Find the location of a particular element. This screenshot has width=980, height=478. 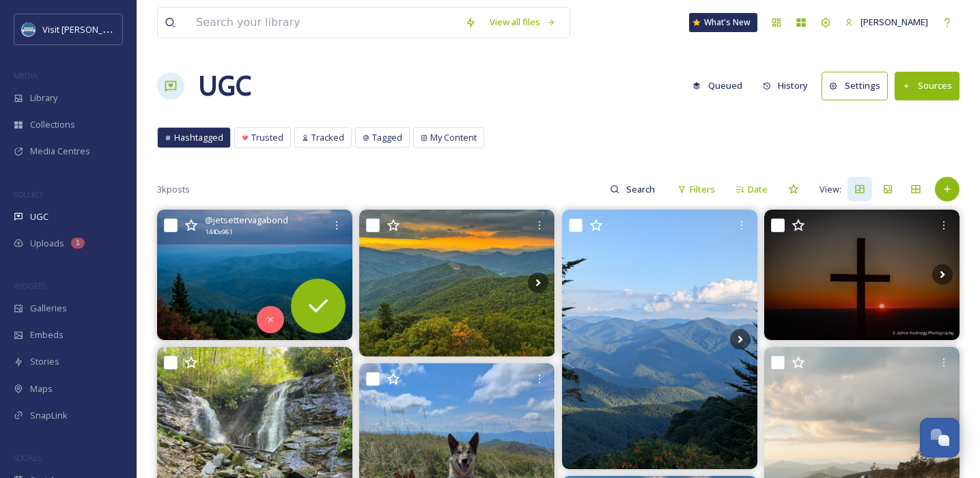

img: Well you could say this was an early one! I arrived at Pretty Place while it was still dark. It w... is located at coordinates (862, 275).